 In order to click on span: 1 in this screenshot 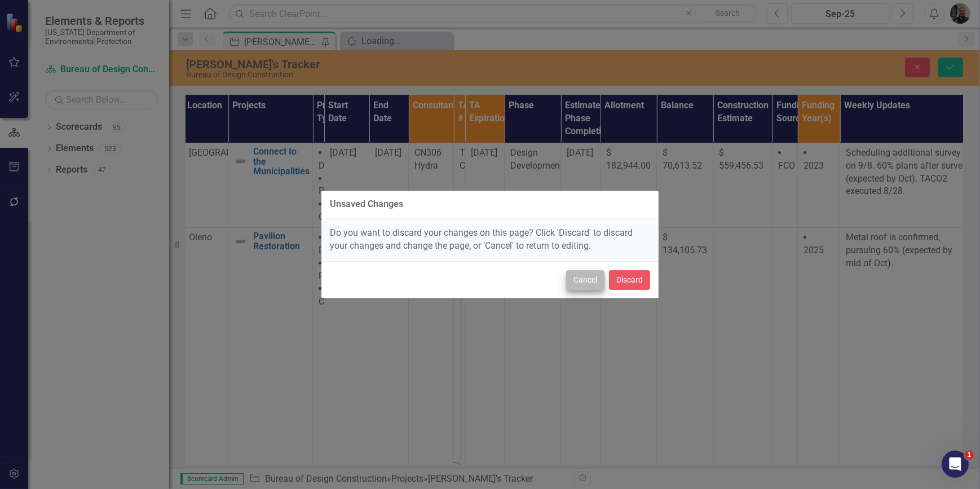, I will do `click(969, 454)`.